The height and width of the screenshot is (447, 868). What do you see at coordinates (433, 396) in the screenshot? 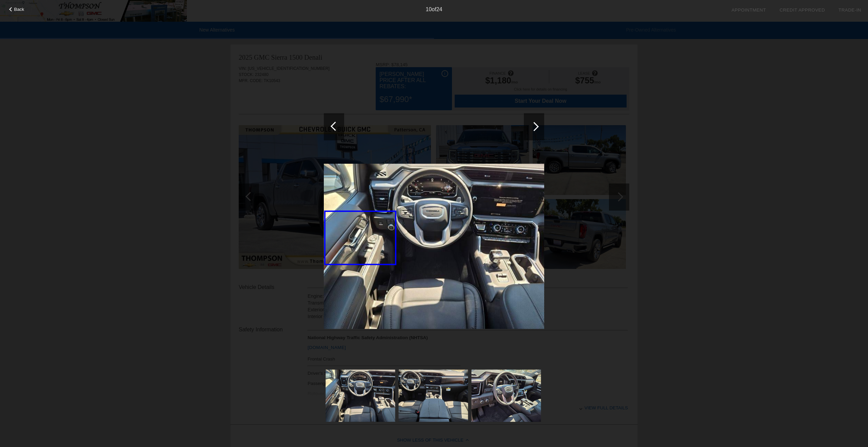
I see `img: 11.jpg` at bounding box center [433, 396].